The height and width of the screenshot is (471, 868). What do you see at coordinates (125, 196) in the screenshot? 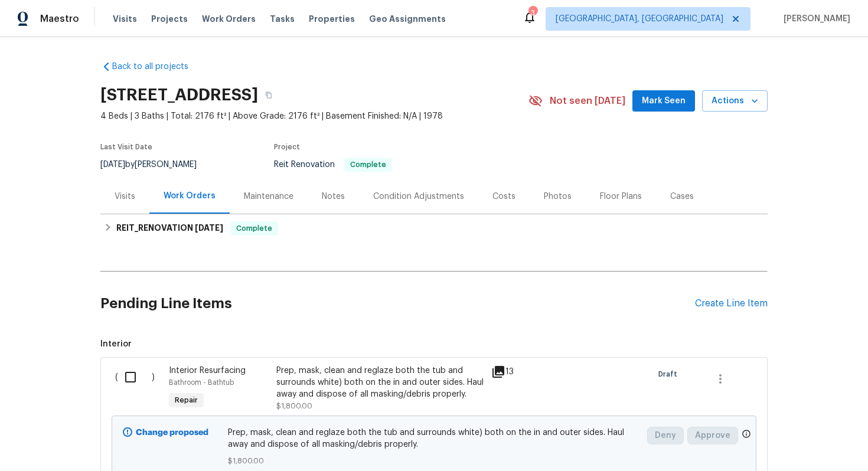
I see `div: Visits` at bounding box center [125, 196].